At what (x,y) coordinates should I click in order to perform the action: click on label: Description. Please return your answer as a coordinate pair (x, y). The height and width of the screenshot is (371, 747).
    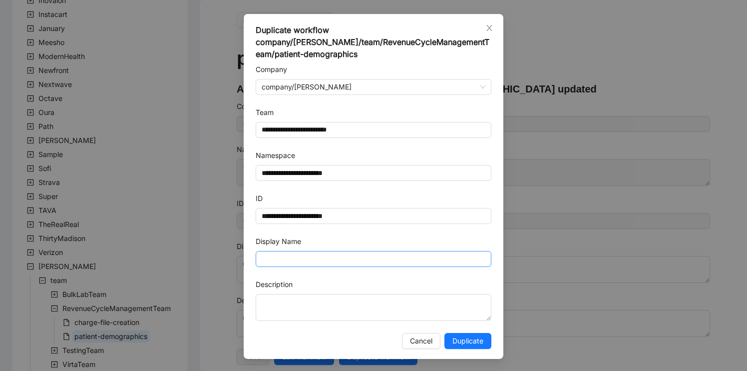
    Looking at the image, I should click on (274, 284).